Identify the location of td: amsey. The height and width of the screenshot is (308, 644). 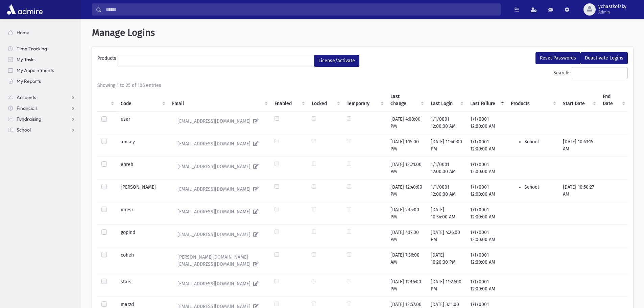
(142, 145).